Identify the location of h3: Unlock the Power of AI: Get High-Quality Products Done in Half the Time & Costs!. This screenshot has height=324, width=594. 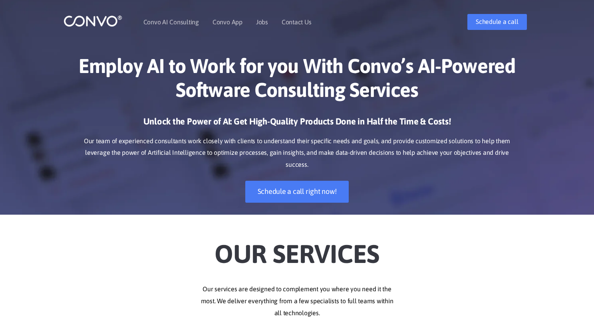
(297, 125).